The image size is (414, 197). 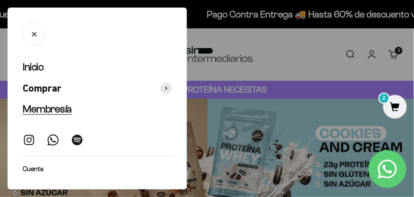 What do you see at coordinates (384, 98) in the screenshot?
I see `mark: 2` at bounding box center [384, 98].